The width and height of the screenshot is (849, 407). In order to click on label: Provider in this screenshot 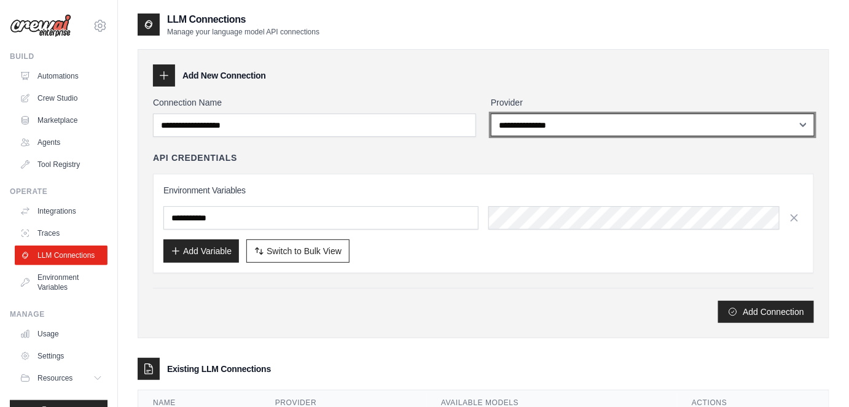, I will do `click(652, 103)`.